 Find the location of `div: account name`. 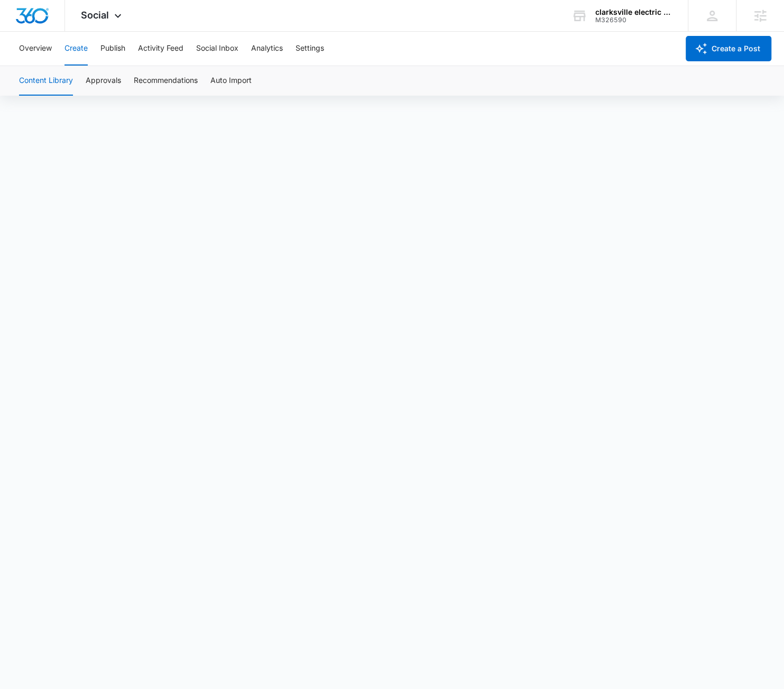

div: account name is located at coordinates (634, 12).